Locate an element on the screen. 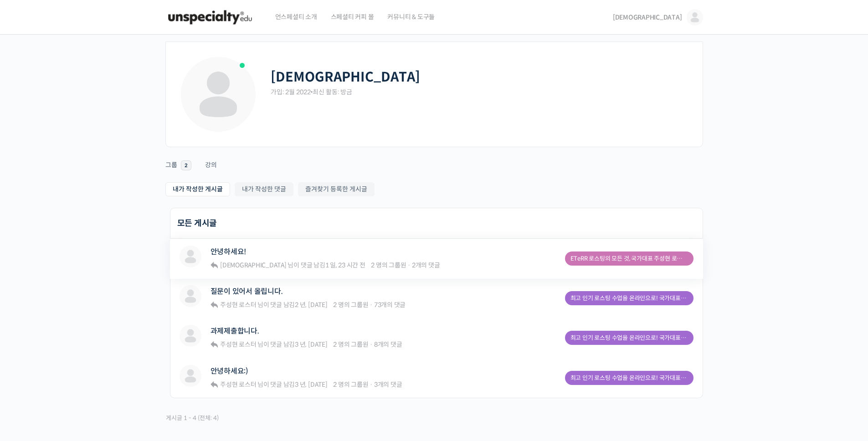 This screenshot has height=441, width=868. a: 안녕하세요:) is located at coordinates (229, 371).